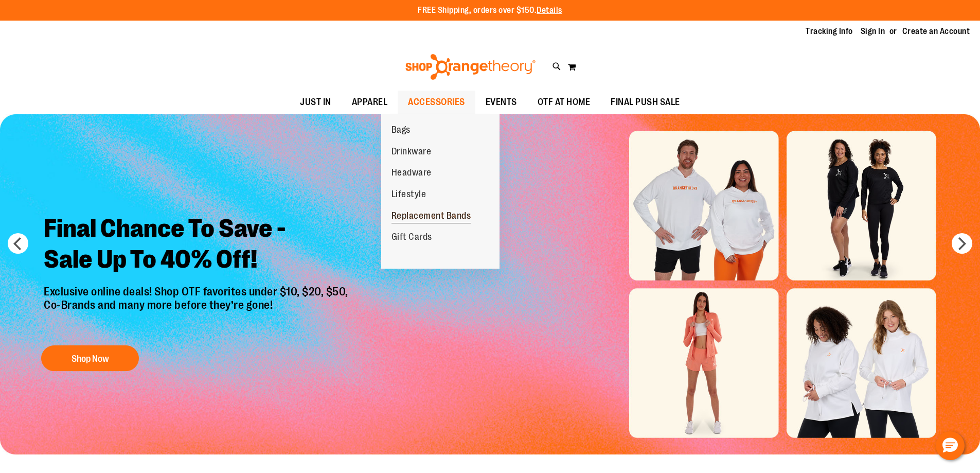 This screenshot has width=980, height=473. What do you see at coordinates (412, 237) in the screenshot?
I see `a: Gift Cards` at bounding box center [412, 237].